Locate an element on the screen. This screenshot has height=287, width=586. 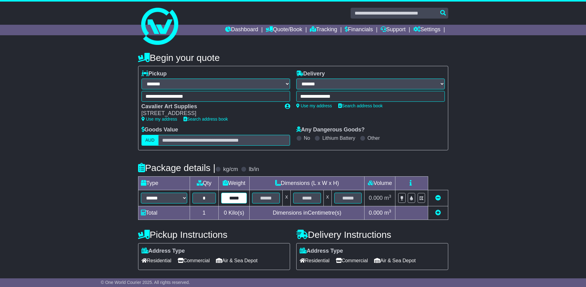
label: No is located at coordinates (307, 138).